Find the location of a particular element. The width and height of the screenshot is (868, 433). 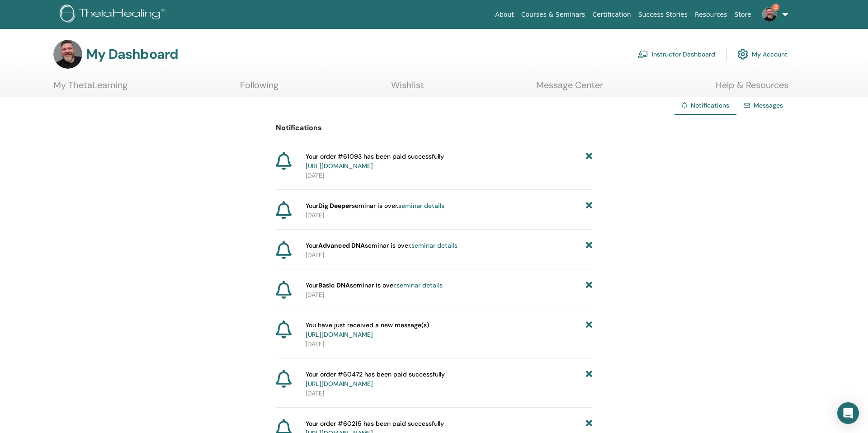

img: chalkboard-teacher.svg is located at coordinates (643, 54).